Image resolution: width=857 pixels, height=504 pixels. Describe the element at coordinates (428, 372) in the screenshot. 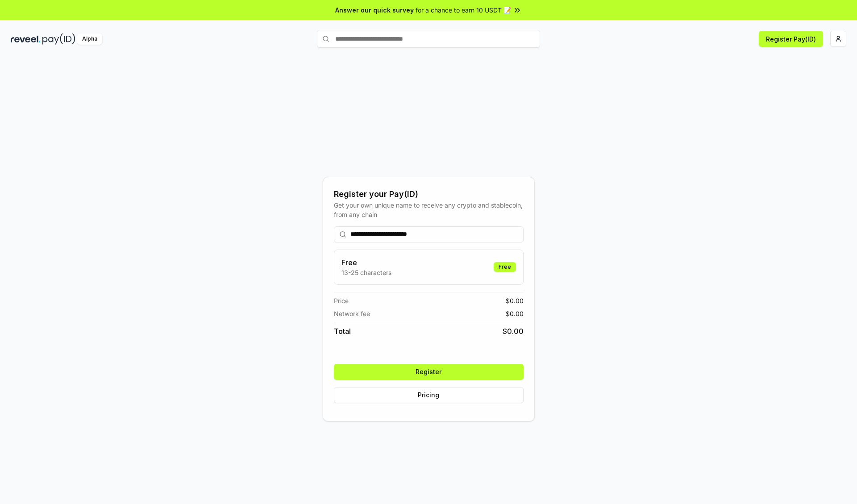

I see `button: Register` at that location.